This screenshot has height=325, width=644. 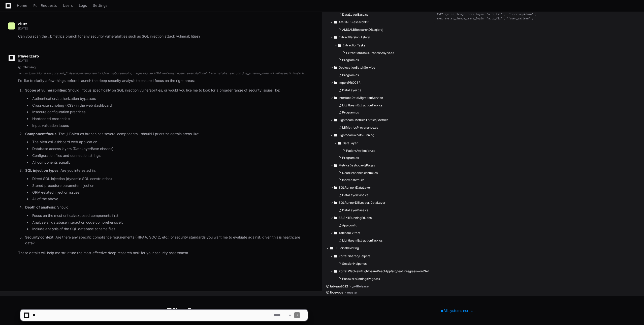 I want to click on button: SQLRunner/DataLayer, so click(x=379, y=188).